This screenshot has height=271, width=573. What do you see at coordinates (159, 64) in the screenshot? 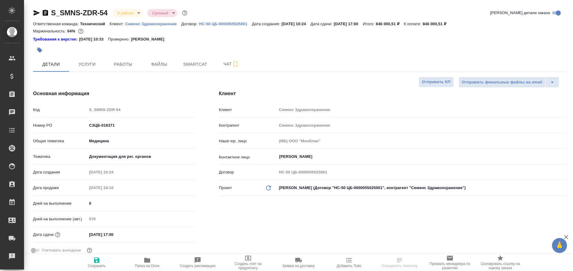
I see `span: Файлы` at bounding box center [159, 64].